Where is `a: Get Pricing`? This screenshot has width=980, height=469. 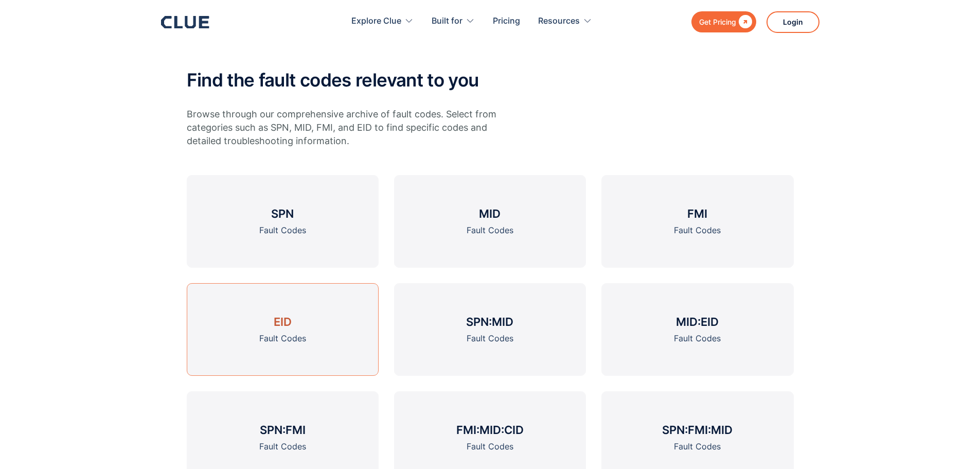 a: Get Pricing is located at coordinates (724, 22).